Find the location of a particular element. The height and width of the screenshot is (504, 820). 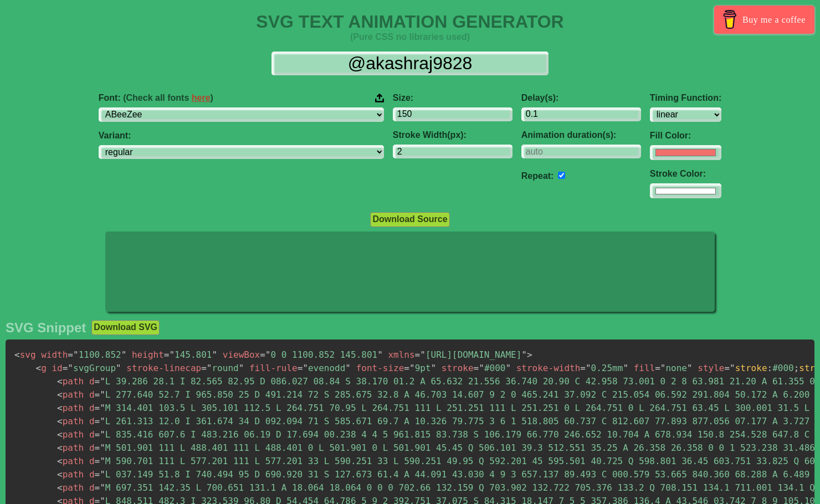

span: round is located at coordinates (222, 368).